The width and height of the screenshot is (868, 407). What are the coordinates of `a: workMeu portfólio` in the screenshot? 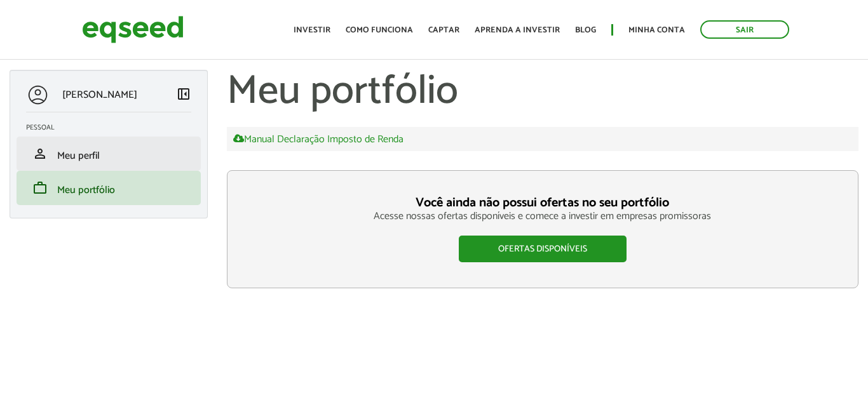 It's located at (109, 188).